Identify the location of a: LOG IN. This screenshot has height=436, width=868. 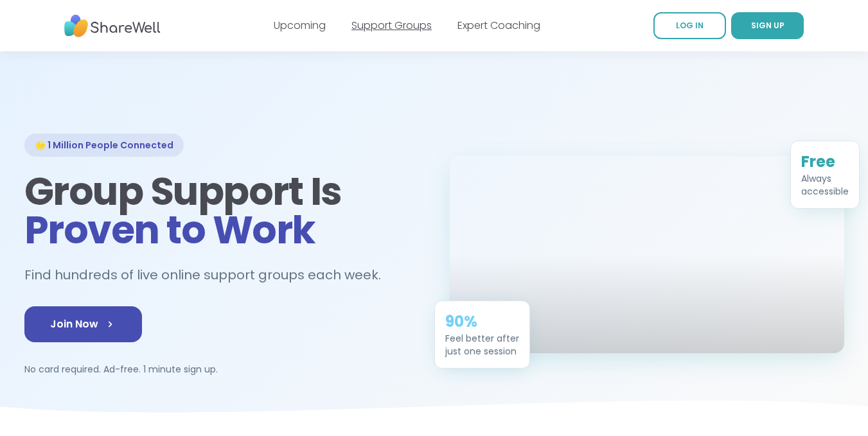
(689, 26).